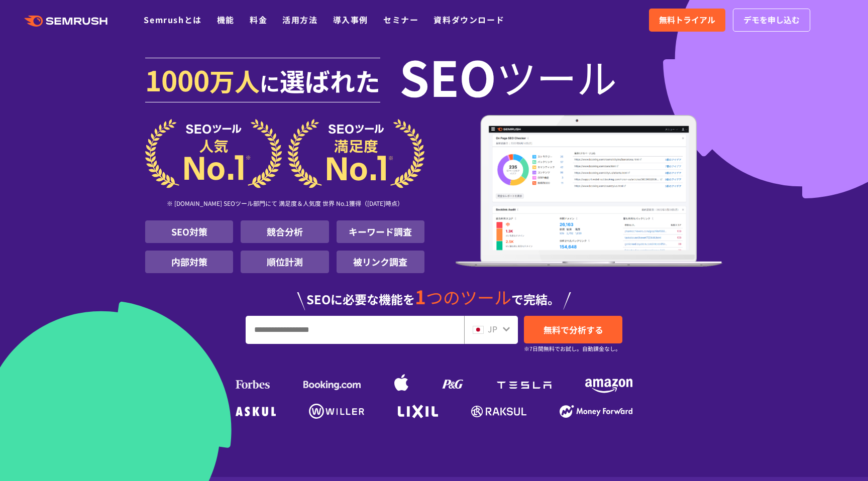 The height and width of the screenshot is (481, 868). I want to click on li: SEO対策, so click(189, 232).